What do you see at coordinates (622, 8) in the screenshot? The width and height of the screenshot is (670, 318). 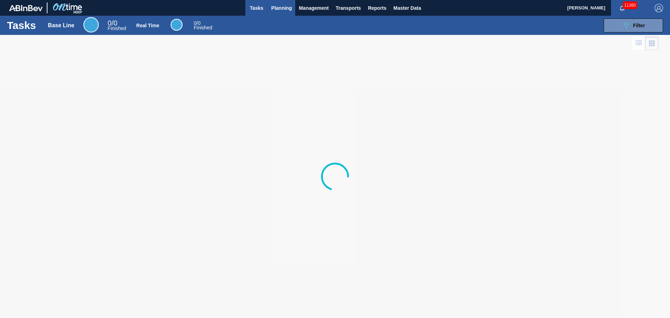 I see `button: Notifications` at bounding box center [622, 8].